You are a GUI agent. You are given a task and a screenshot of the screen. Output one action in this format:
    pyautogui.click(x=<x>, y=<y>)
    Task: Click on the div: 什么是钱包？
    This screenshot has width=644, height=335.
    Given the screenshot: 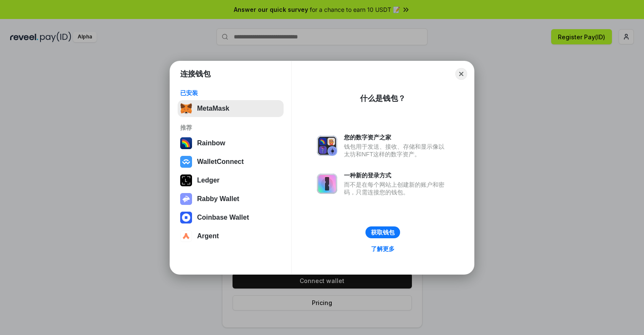 What is the action you would take?
    pyautogui.click(x=383, y=98)
    